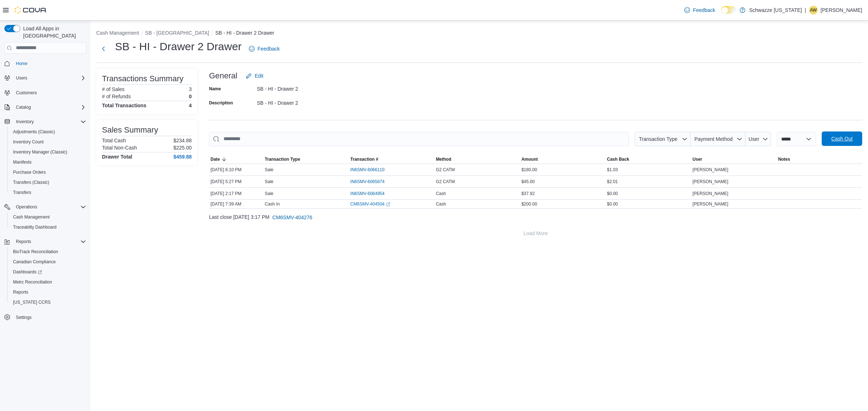  I want to click on button: IN6SMV-6064954, so click(371, 194).